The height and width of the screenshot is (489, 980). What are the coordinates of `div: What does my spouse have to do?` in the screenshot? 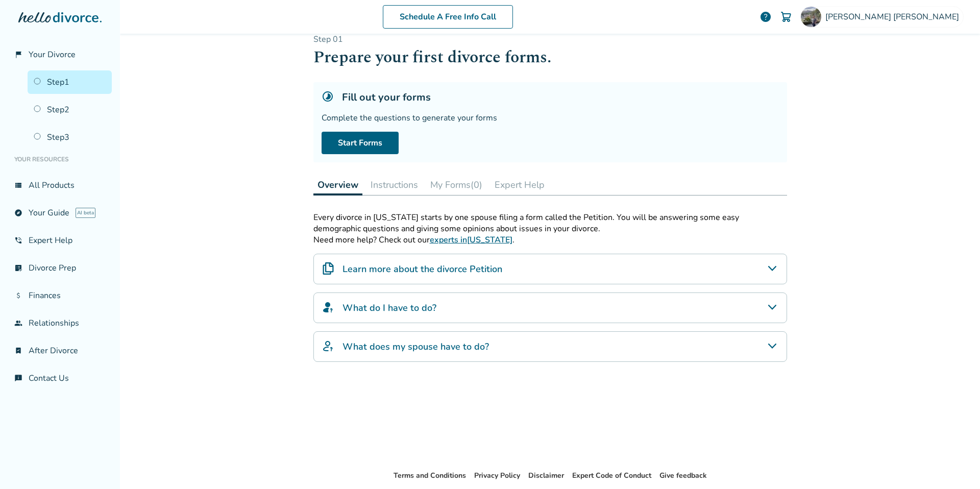 It's located at (551, 346).